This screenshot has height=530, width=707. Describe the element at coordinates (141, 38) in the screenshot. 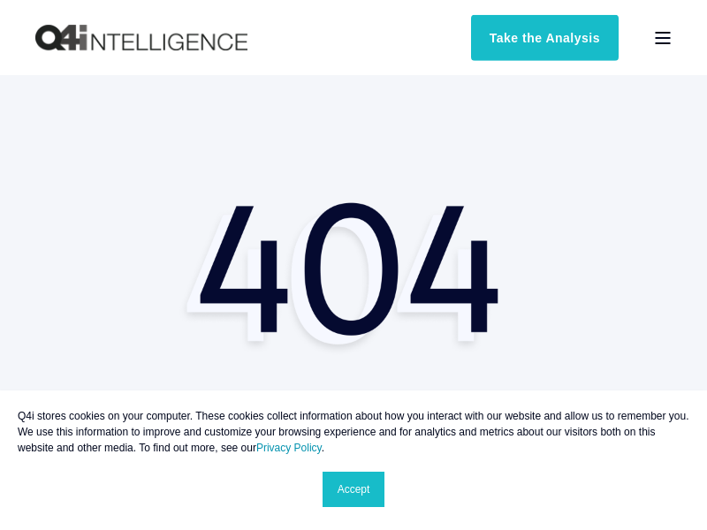

I see `img: Q4intelligence, LLC logo` at that location.